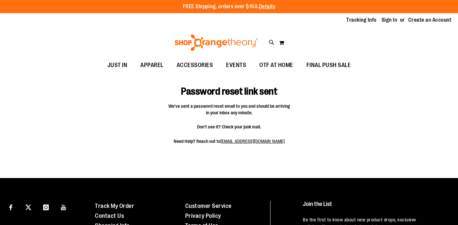 This screenshot has width=458, height=225. What do you see at coordinates (117, 65) in the screenshot?
I see `span: JUST IN` at bounding box center [117, 65].